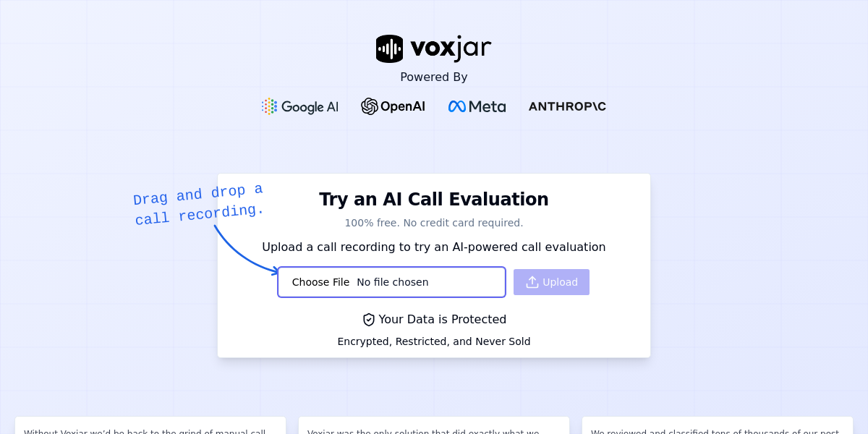 The width and height of the screenshot is (868, 434). Describe the element at coordinates (434, 77) in the screenshot. I see `p: Powered By` at that location.